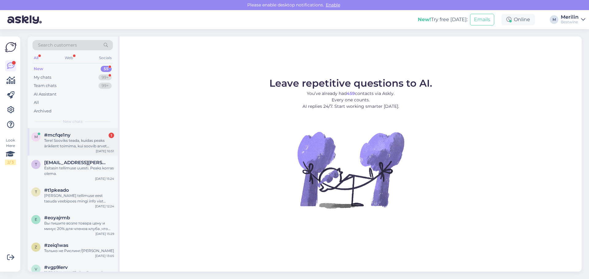 This screenshot has height=279, width=589. Describe the element at coordinates (106, 69) in the screenshot. I see `div: 55` at that location.